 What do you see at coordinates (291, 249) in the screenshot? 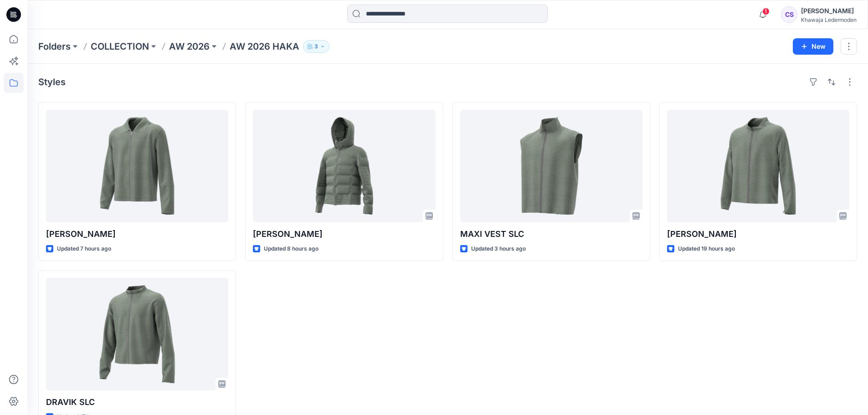
I see `p: Updated 8 hours ago` at bounding box center [291, 249].